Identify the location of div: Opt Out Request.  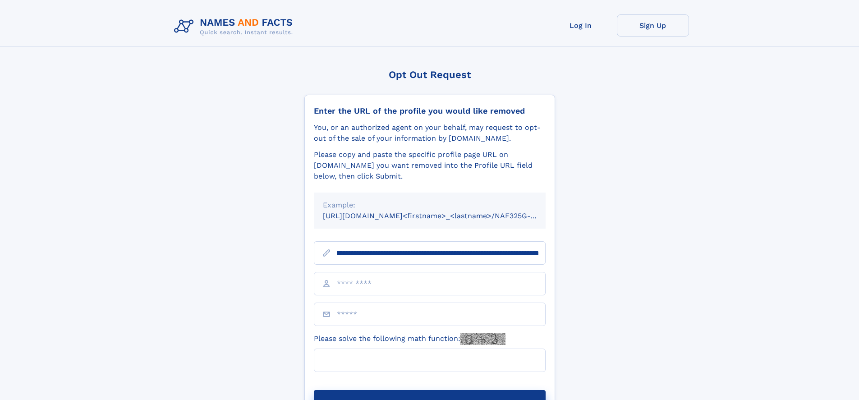
(430, 74).